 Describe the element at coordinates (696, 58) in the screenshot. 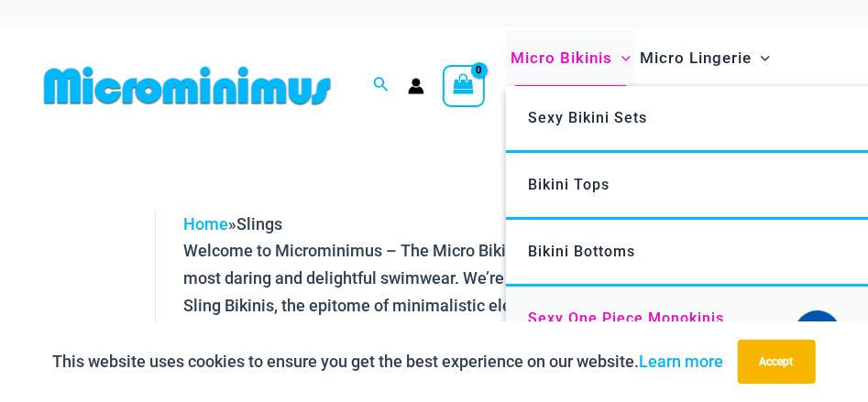

I see `span: Micro Lingerie` at that location.